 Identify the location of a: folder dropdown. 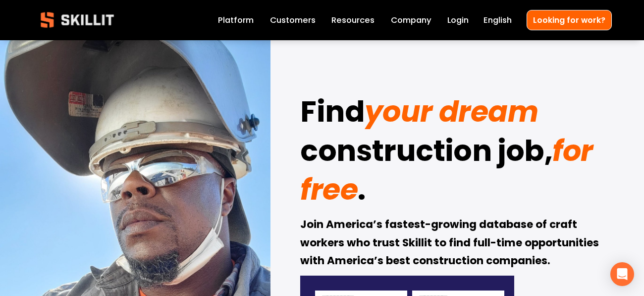
(353, 20).